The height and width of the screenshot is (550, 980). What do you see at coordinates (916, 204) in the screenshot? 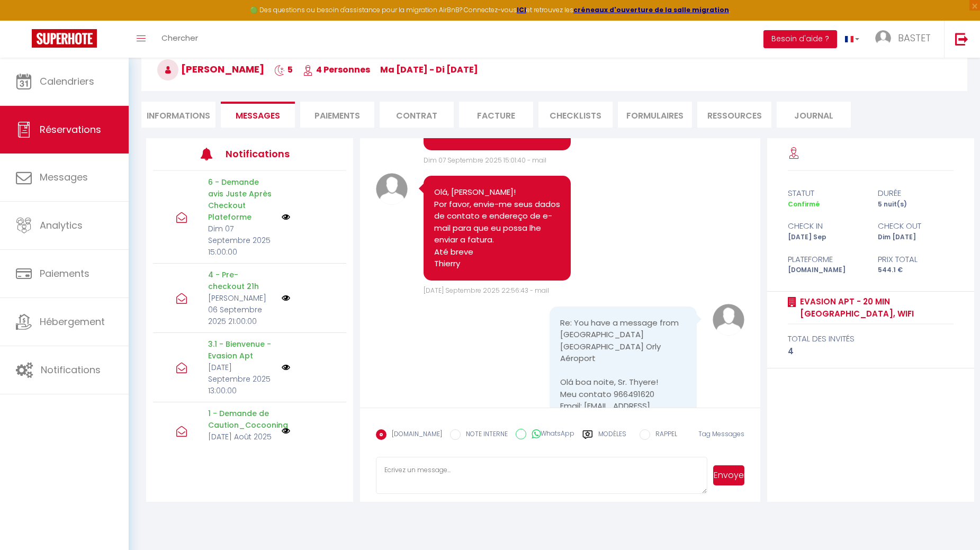
I see `div: 5 nuit(s)` at bounding box center [916, 204].